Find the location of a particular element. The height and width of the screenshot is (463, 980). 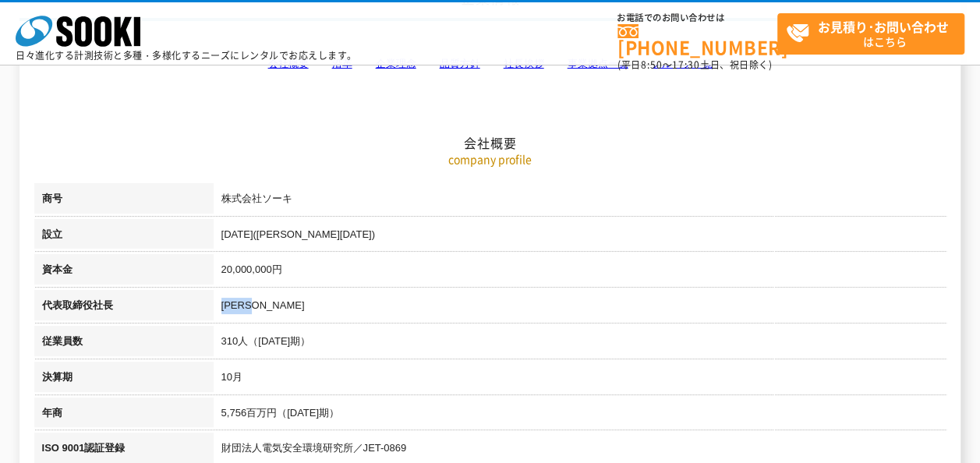

th: 商号 is located at coordinates (124, 201).